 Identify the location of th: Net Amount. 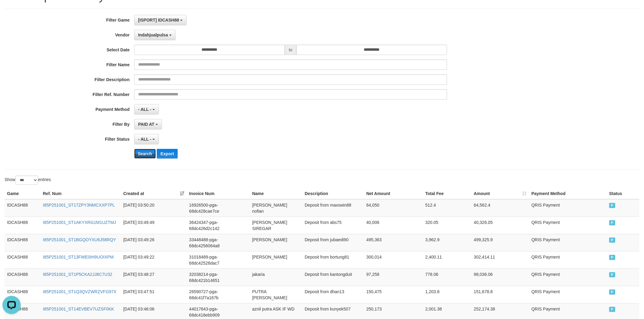
(394, 194).